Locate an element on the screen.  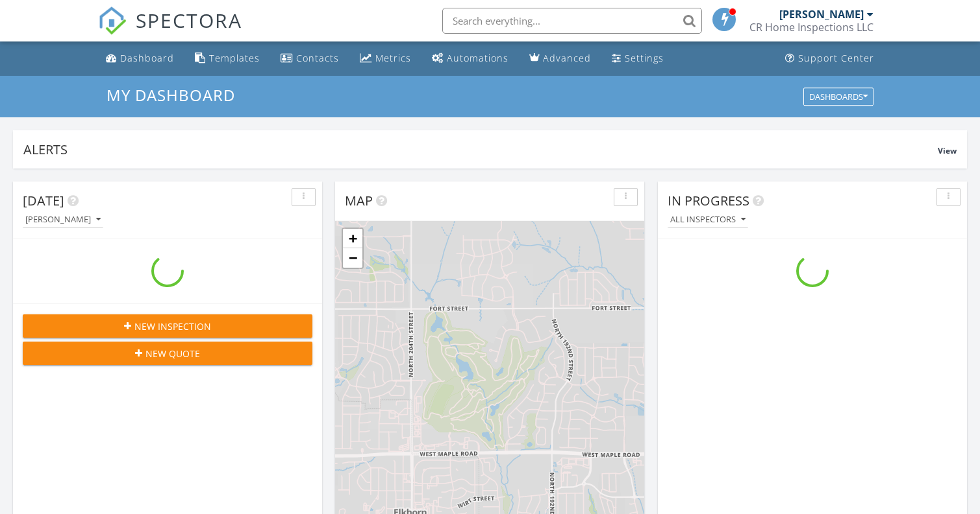
div: Alerts is located at coordinates (480, 149).